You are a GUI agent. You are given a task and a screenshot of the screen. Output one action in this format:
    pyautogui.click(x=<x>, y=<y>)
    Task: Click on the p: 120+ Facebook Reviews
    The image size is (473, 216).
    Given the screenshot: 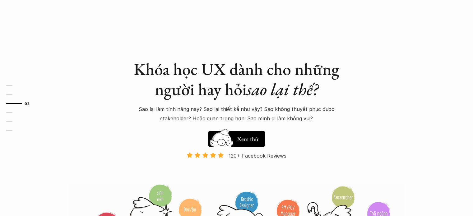 What is the action you would take?
    pyautogui.click(x=258, y=156)
    